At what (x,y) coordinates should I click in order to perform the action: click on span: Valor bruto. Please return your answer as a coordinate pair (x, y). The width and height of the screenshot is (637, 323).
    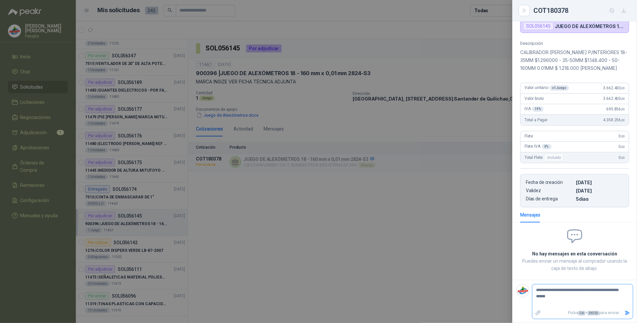
    Looking at the image, I should click on (534, 99).